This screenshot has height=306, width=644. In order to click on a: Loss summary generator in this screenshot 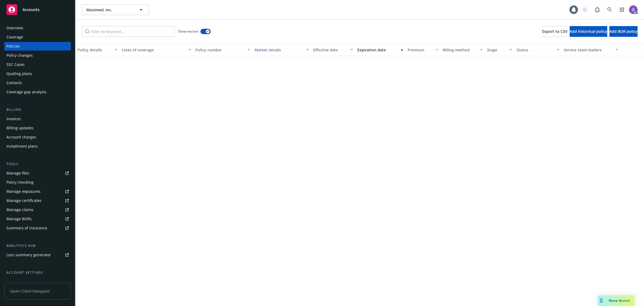, I will do `click(37, 255)`.